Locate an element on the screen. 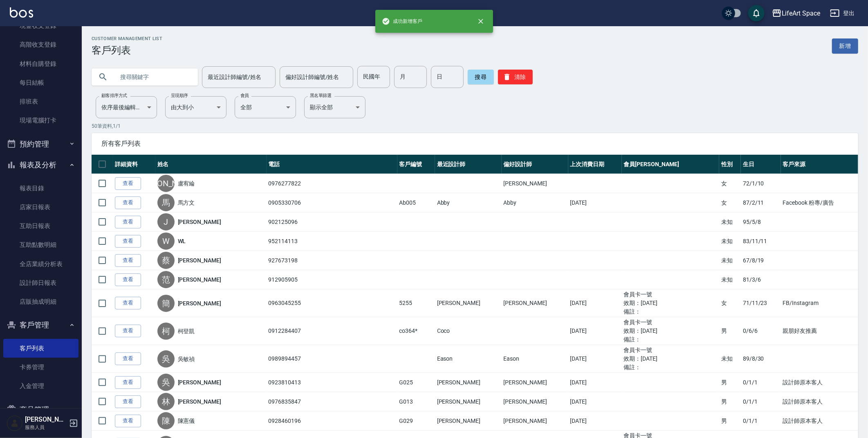 The width and height of the screenshot is (868, 438). a: 高階收支登錄 is located at coordinates (41, 45).